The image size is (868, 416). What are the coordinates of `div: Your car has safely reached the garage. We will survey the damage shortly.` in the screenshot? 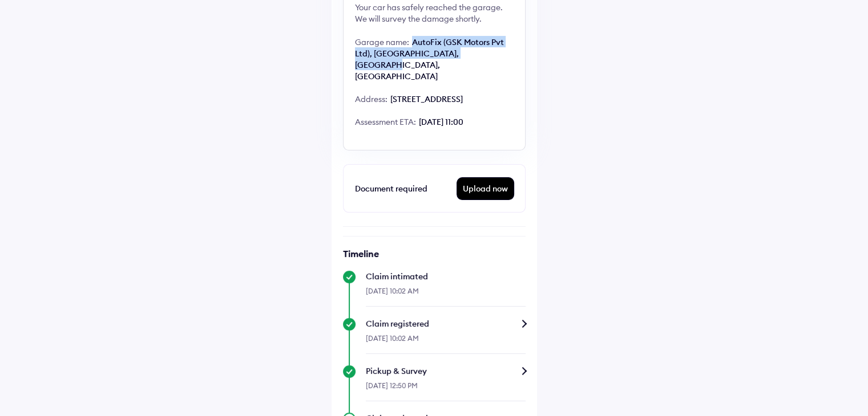 It's located at (434, 13).